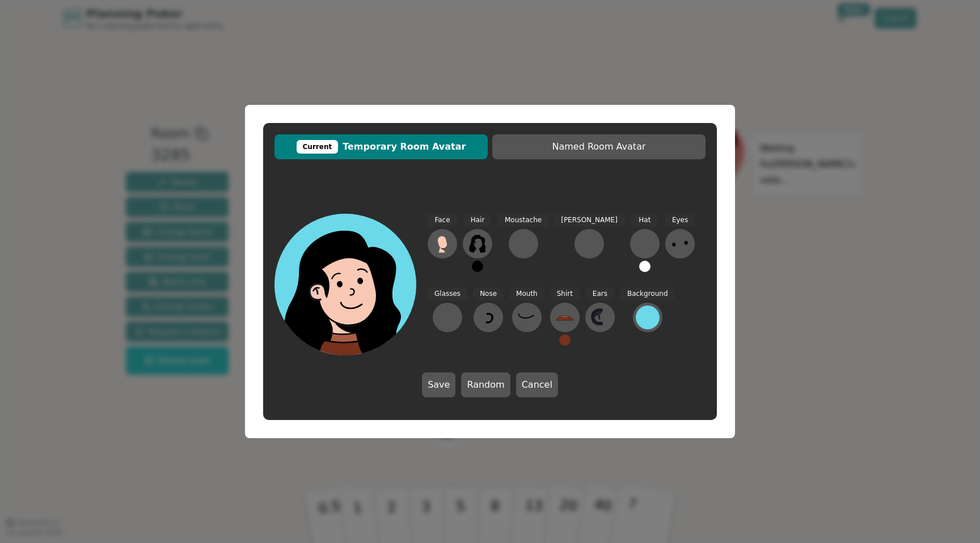  I want to click on span: Glasses, so click(447, 294).